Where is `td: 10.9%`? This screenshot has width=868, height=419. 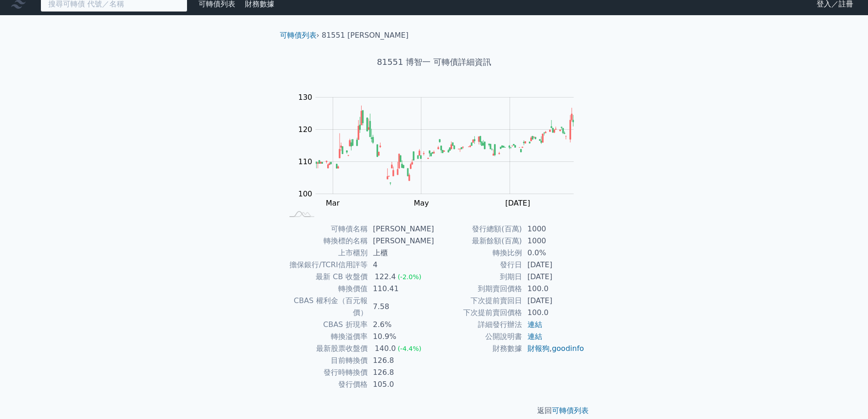 td: 10.9% is located at coordinates (401, 336).